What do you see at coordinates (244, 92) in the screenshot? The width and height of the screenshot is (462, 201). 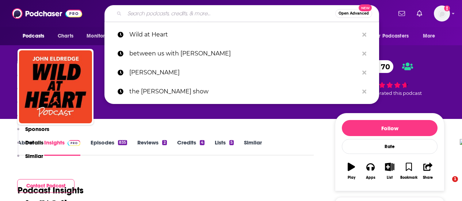 I see `p: the jamie kern lima show` at bounding box center [244, 92].